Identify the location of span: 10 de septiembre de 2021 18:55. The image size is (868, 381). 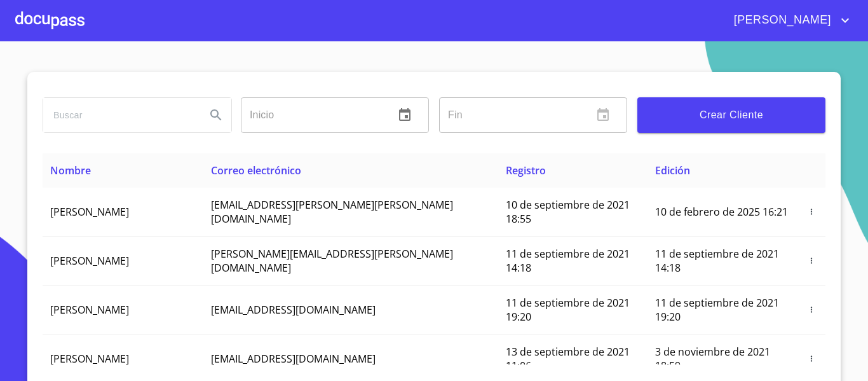
(567, 212).